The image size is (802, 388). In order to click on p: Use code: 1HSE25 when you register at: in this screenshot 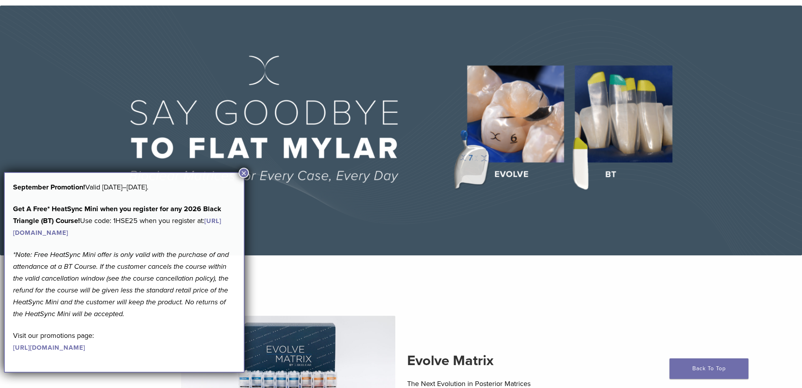, I will do `click(124, 220)`.